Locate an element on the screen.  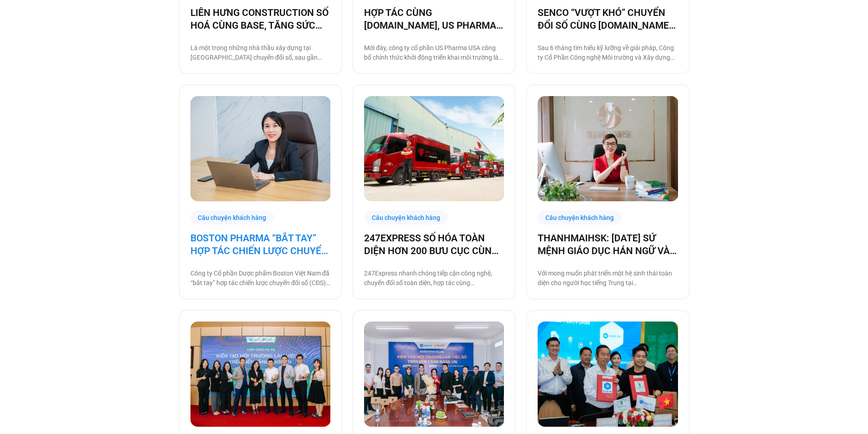
img: 247 express chuyển đổi số cùng base is located at coordinates (434, 149).